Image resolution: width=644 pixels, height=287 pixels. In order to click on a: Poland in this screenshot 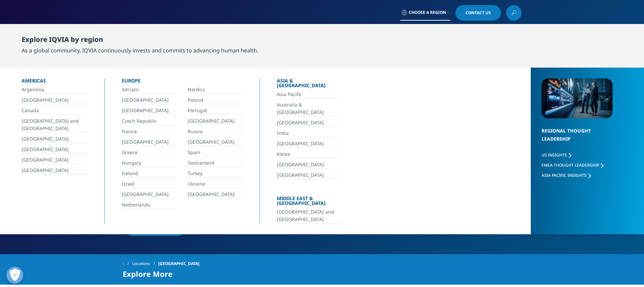, I will do `click(215, 100)`.